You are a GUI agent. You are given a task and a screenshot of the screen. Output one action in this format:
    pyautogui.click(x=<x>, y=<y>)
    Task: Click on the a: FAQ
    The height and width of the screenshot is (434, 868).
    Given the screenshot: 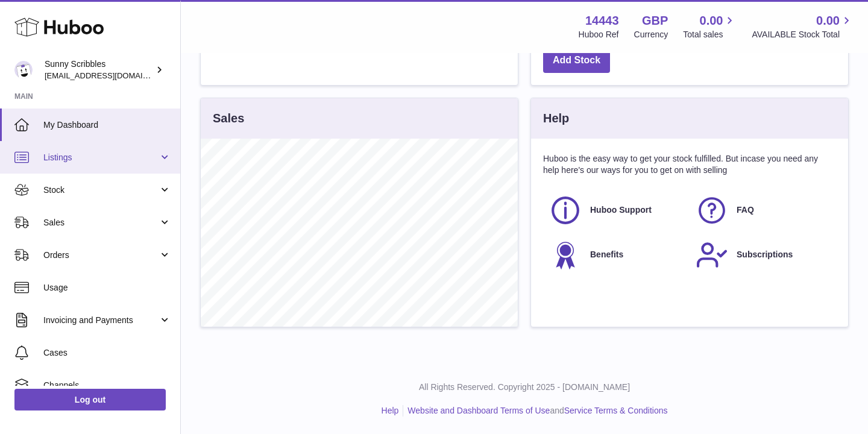 What is the action you would take?
    pyautogui.click(x=762, y=211)
    